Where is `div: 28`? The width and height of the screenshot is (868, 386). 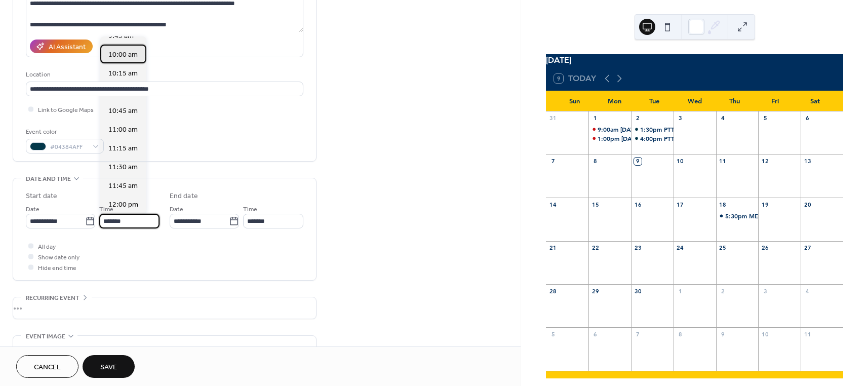 div: 28 is located at coordinates (552, 290).